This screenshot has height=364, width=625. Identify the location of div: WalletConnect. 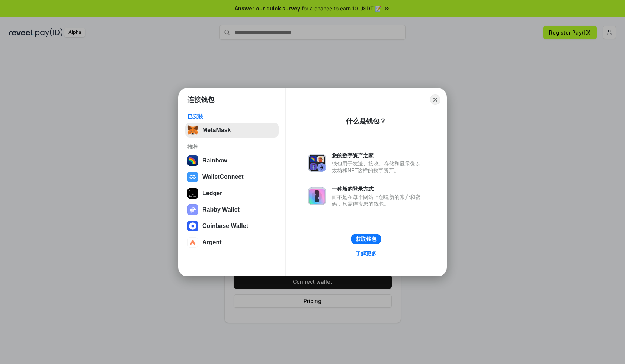
(223, 177).